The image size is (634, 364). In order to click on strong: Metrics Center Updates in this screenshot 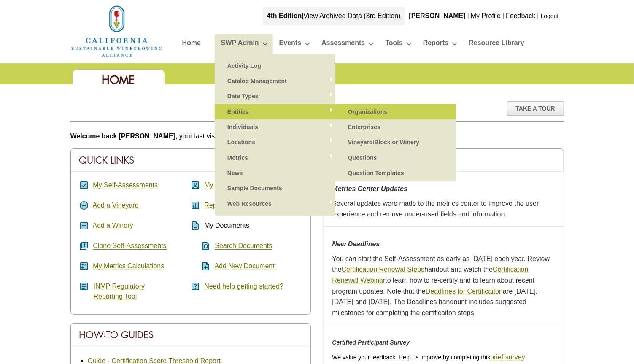, I will do `click(370, 188)`.